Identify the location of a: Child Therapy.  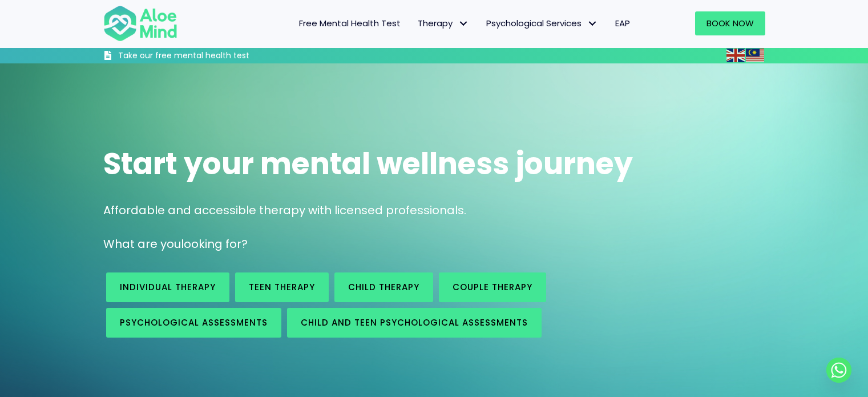
(384, 287).